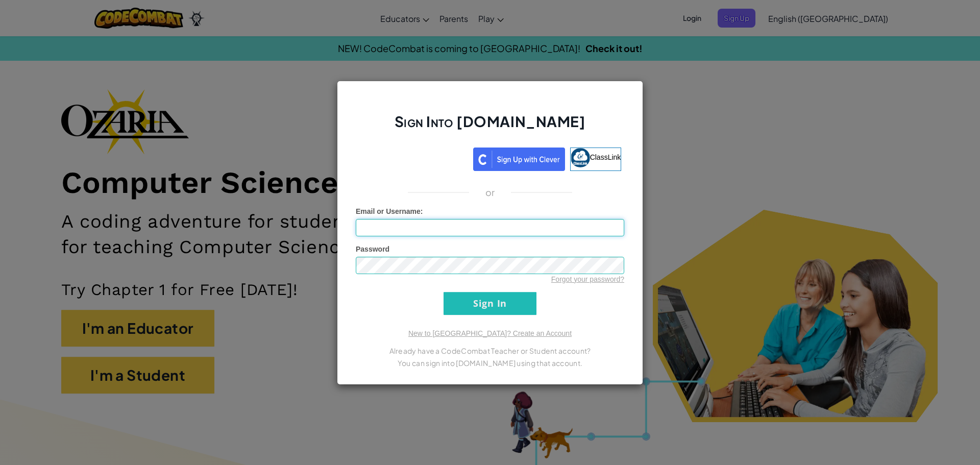 Image resolution: width=980 pixels, height=465 pixels. Describe the element at coordinates (588, 279) in the screenshot. I see `a: Forgot your password?` at that location.